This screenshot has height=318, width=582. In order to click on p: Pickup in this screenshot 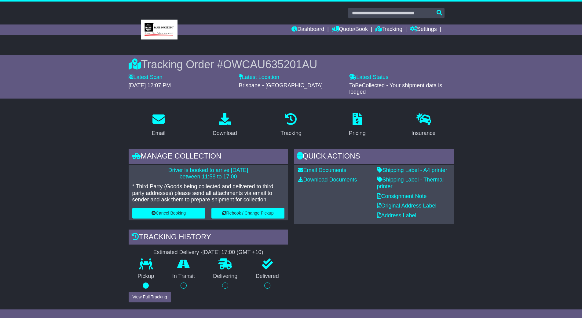, I will do `click(146, 276)`.